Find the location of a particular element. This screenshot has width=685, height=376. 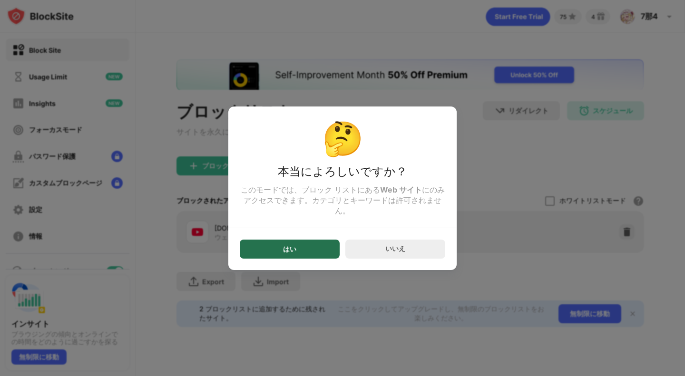

strong: Web サイト is located at coordinates (401, 190).